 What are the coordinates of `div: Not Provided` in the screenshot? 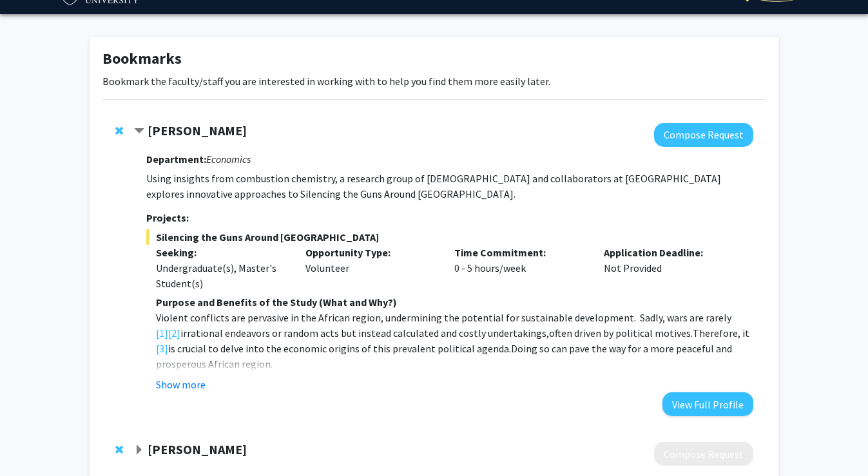 It's located at (668, 268).